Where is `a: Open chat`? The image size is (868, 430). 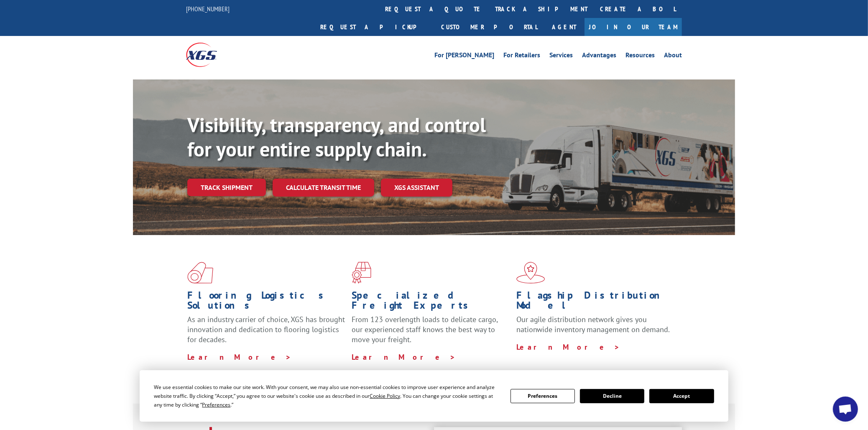
a: Open chat is located at coordinates (846, 409).